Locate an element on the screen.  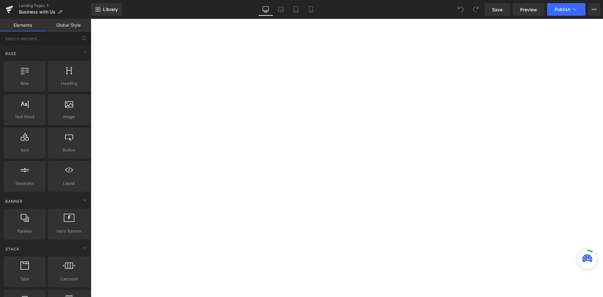
a: Desktop is located at coordinates (266, 9).